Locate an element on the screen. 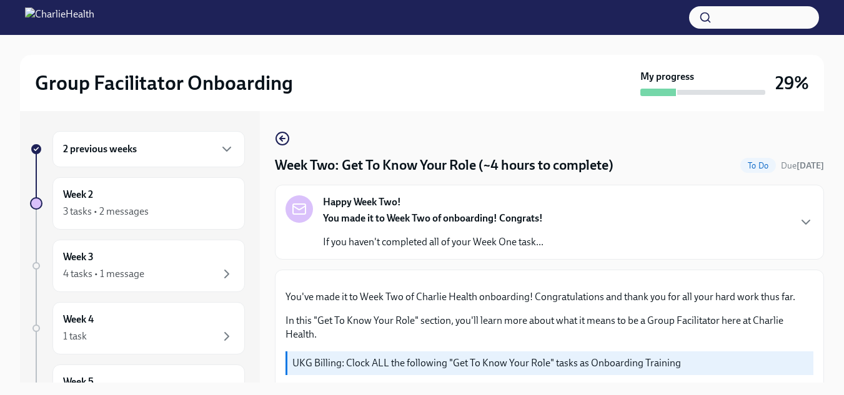  strong: You made it to Week Two of onboarding! Congrats! is located at coordinates (433, 218).